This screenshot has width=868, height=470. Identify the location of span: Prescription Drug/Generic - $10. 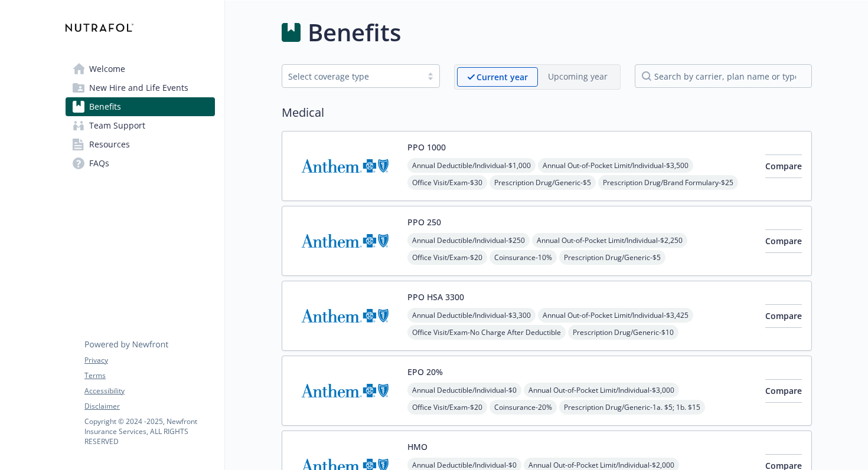
(623, 332).